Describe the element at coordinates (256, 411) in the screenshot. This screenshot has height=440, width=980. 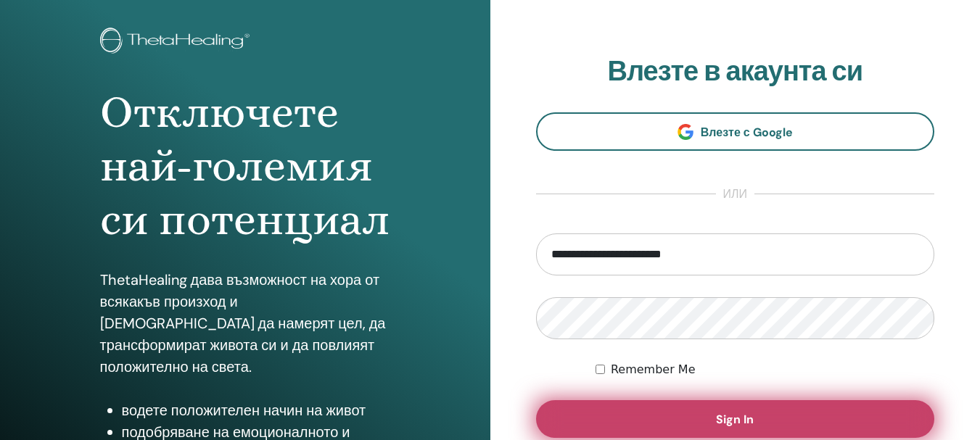
I see `li: водете положителен начин на живот` at that location.